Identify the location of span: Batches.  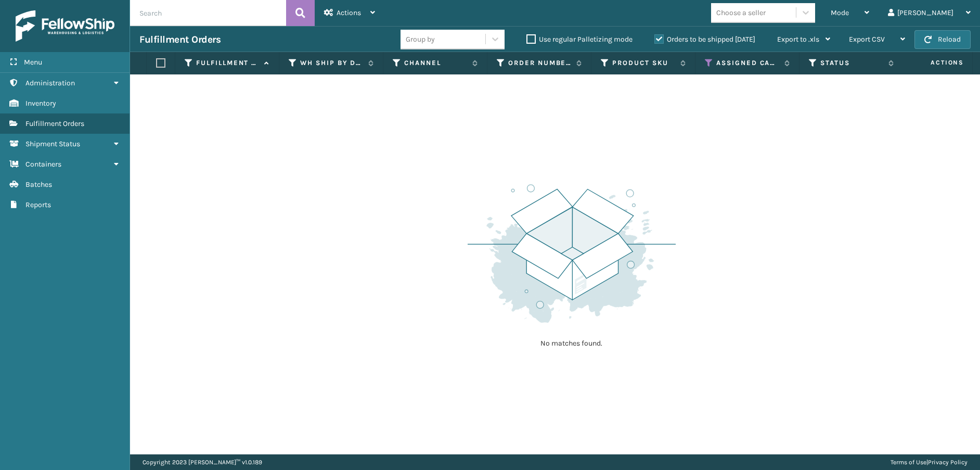
(38, 184).